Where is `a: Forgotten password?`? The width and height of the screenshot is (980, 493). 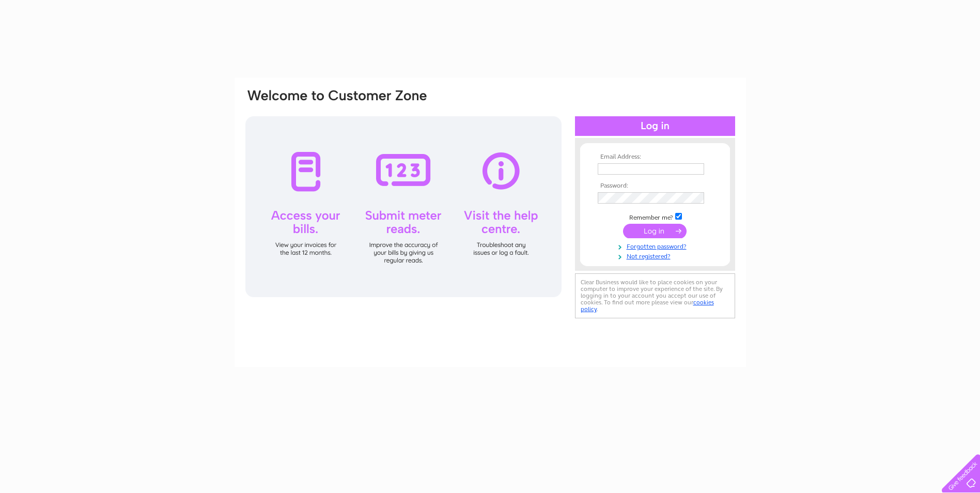
a: Forgotten password? is located at coordinates (657, 246).